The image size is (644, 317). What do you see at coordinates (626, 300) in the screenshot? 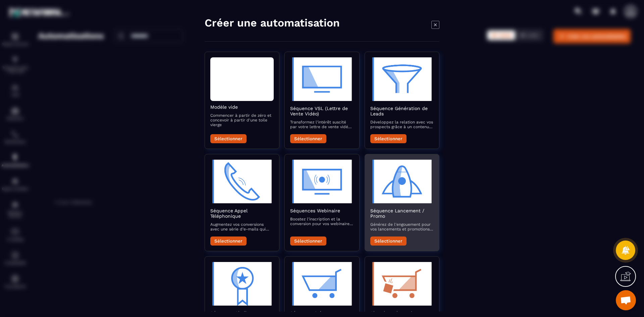
I see `a: Ouvrir le chat` at bounding box center [626, 300].